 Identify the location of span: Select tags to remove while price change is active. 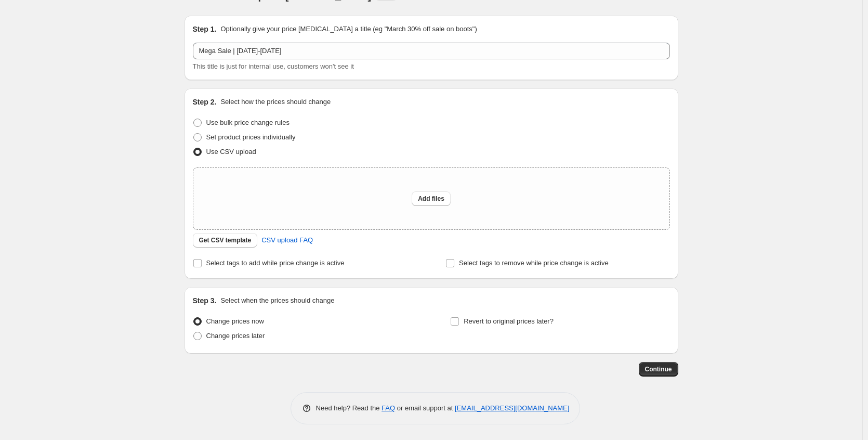
(533, 263).